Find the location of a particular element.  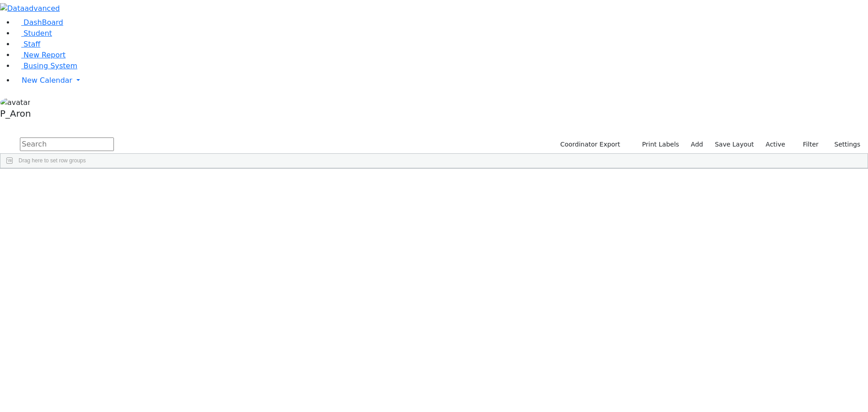

a: Busing System is located at coordinates (46, 66).